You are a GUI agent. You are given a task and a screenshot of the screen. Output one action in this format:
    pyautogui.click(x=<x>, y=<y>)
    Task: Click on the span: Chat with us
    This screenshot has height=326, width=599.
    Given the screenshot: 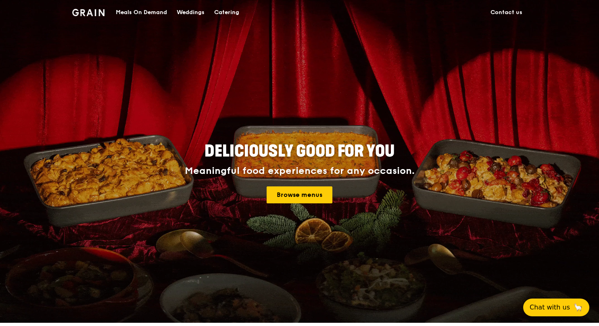 What is the action you would take?
    pyautogui.click(x=549, y=307)
    